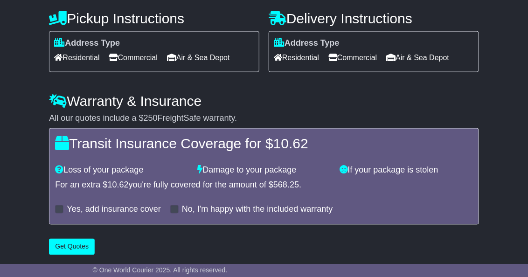 The width and height of the screenshot is (528, 277). I want to click on span: © One World Courier 2025. All rights reserved., so click(160, 270).